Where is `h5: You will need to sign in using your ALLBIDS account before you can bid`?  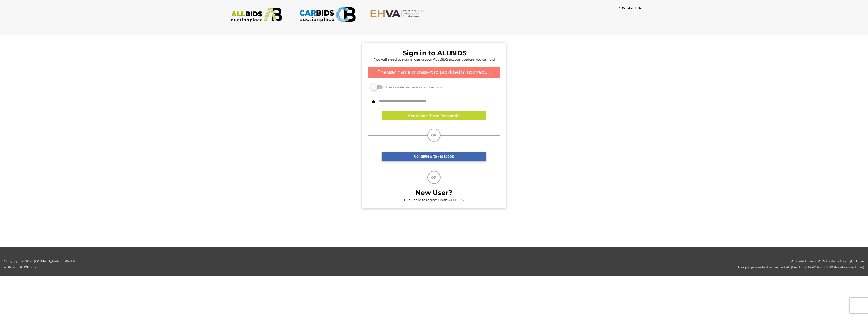 h5: You will need to sign in using your ALLBIDS account before you can bid is located at coordinates (434, 59).